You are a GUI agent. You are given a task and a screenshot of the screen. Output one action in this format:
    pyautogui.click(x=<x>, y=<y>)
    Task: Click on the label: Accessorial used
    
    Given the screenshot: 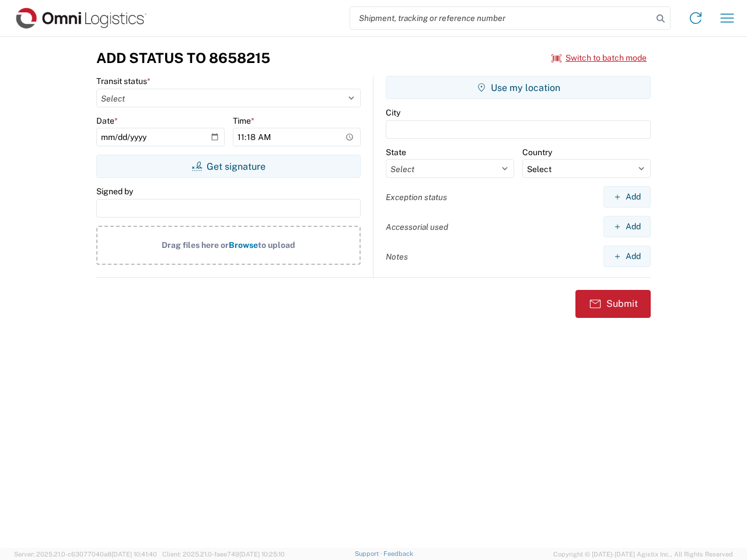 What is the action you would take?
    pyautogui.click(x=416, y=227)
    